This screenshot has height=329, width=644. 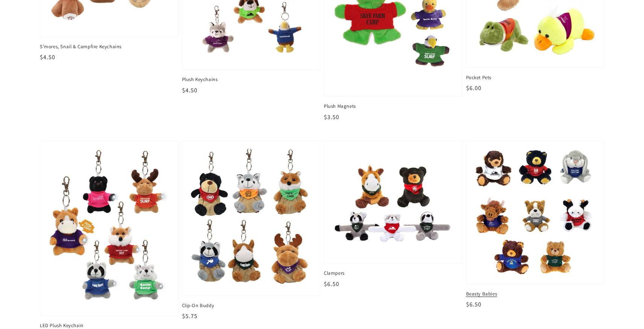 What do you see at coordinates (251, 231) in the screenshot?
I see `a: Clip-On Buddy Clip-On Buddy $5.75` at bounding box center [251, 231].